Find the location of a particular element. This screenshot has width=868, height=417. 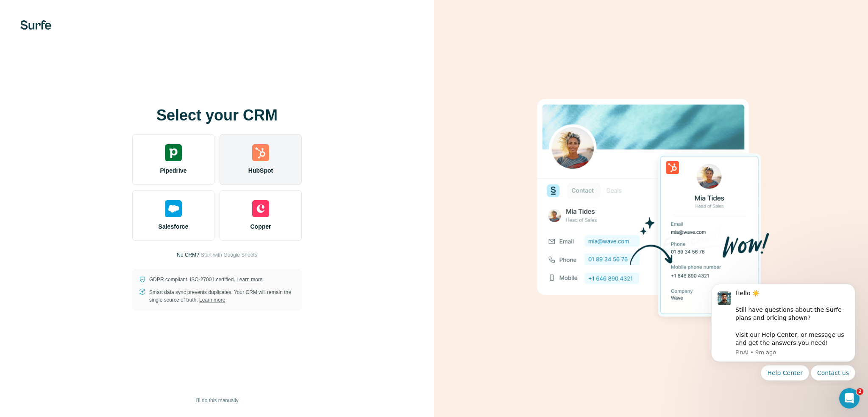

span: HubSpot is located at coordinates (261, 171).